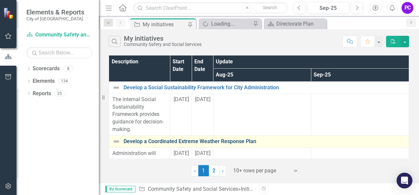  I want to click on input: Search ClearPoint..., so click(211, 8).